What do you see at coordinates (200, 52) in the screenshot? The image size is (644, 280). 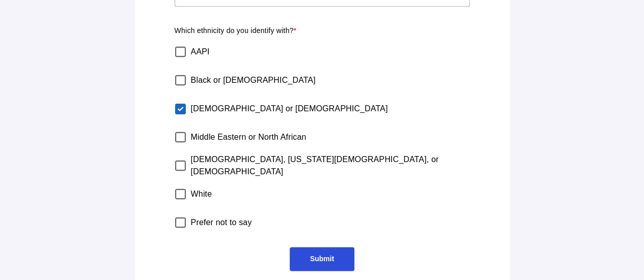 I see `label: AAPI` at bounding box center [200, 52].